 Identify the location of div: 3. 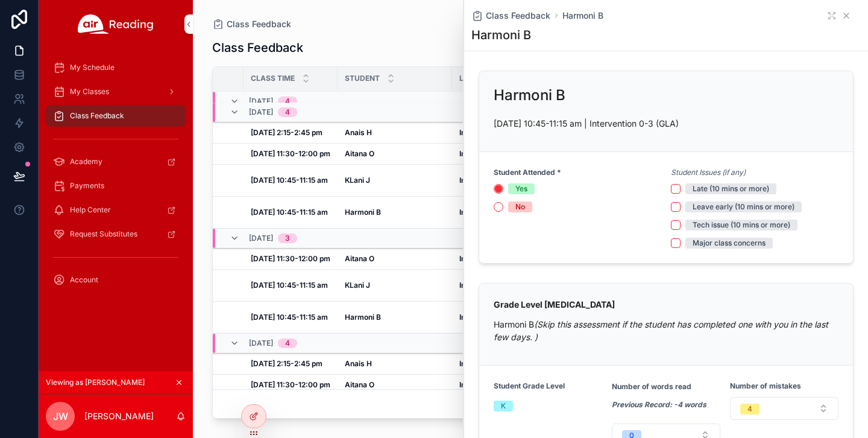
(287, 238).